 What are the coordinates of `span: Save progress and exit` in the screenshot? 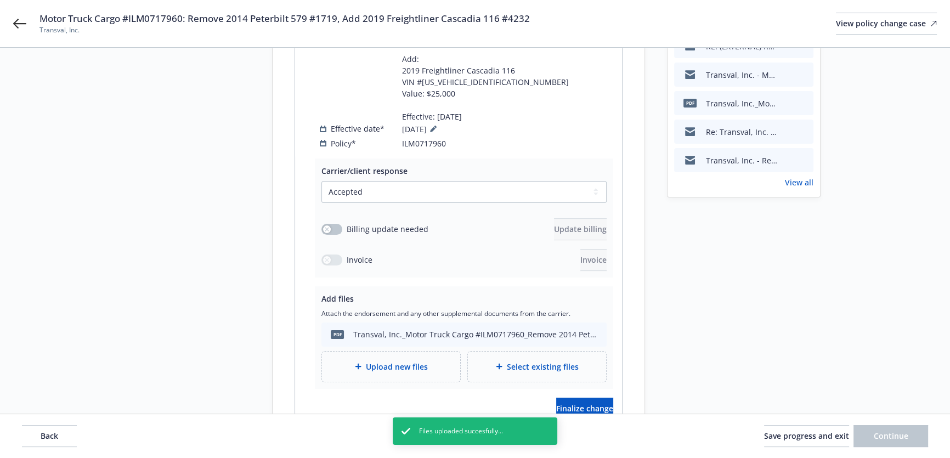 It's located at (806, 435).